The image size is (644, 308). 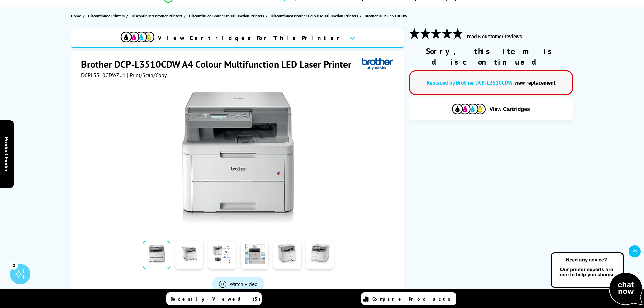 What do you see at coordinates (470, 82) in the screenshot?
I see `a: Replaced by Brother DCP-L3520CDW` at bounding box center [470, 82].